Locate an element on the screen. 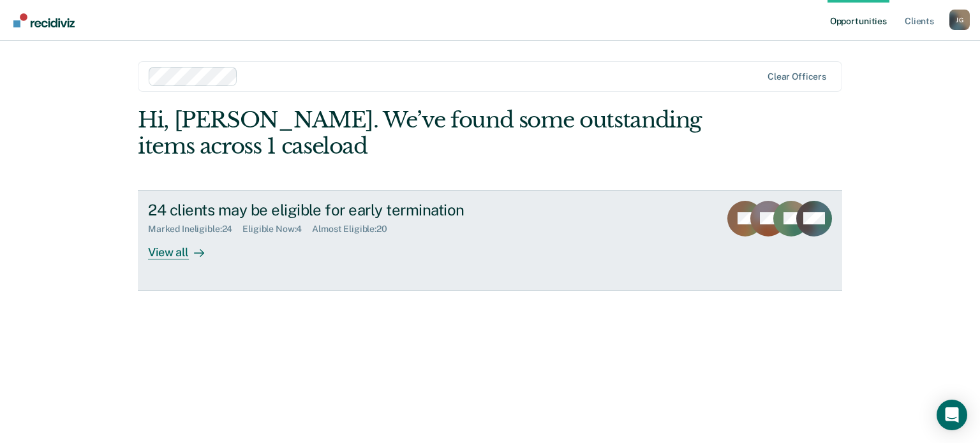 This screenshot has height=443, width=980. div: J G is located at coordinates (960, 19).